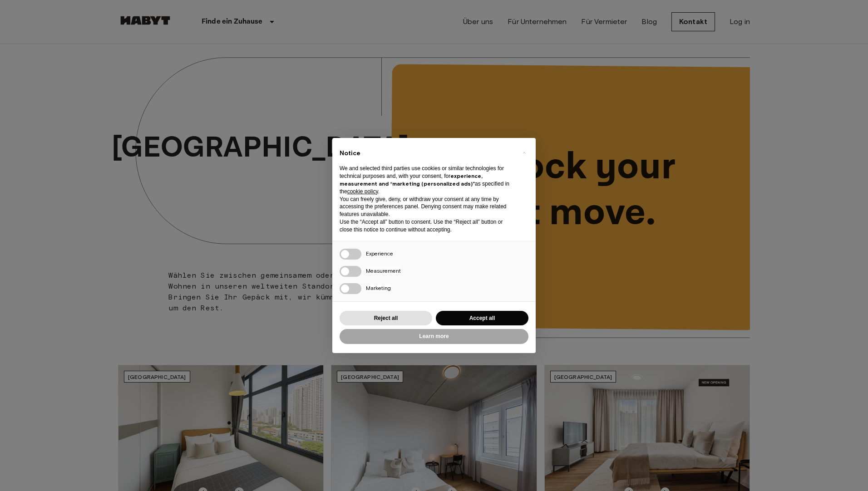  What do you see at coordinates (524, 152) in the screenshot?
I see `button: Close this notice` at bounding box center [524, 152].